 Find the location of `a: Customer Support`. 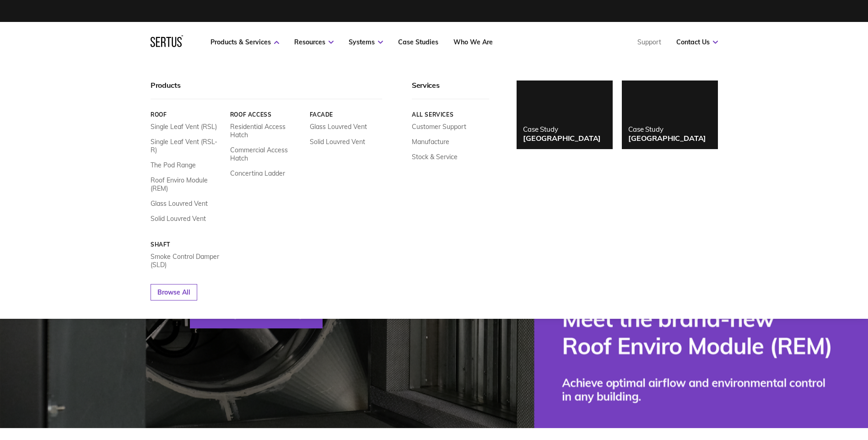

a: Customer Support is located at coordinates (439, 126).